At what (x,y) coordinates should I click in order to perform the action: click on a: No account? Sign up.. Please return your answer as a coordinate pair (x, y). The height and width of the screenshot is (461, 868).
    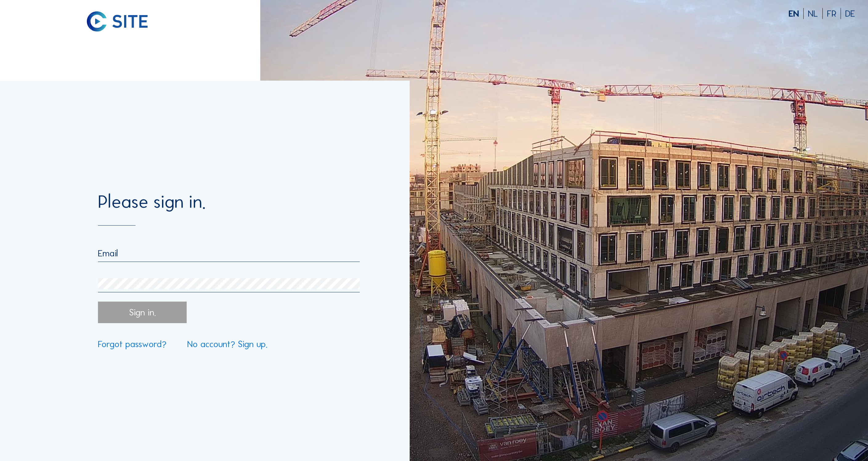
    Looking at the image, I should click on (228, 344).